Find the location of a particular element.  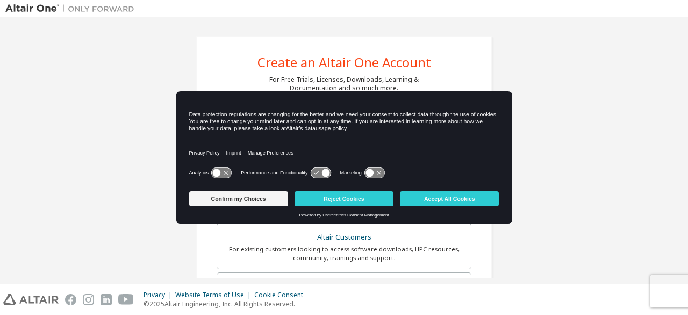

img: altair_logo.svg is located at coordinates (31, 299).